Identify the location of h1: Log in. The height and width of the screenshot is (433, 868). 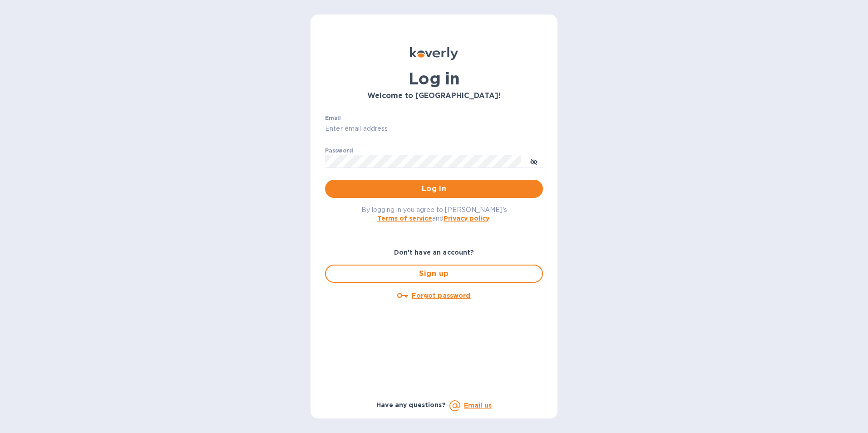
(434, 79).